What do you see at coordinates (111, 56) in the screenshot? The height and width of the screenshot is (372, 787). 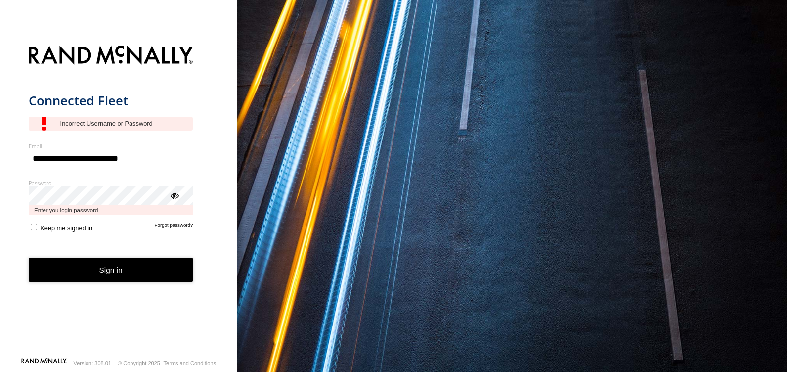 I see `img: Rand McNally` at bounding box center [111, 56].